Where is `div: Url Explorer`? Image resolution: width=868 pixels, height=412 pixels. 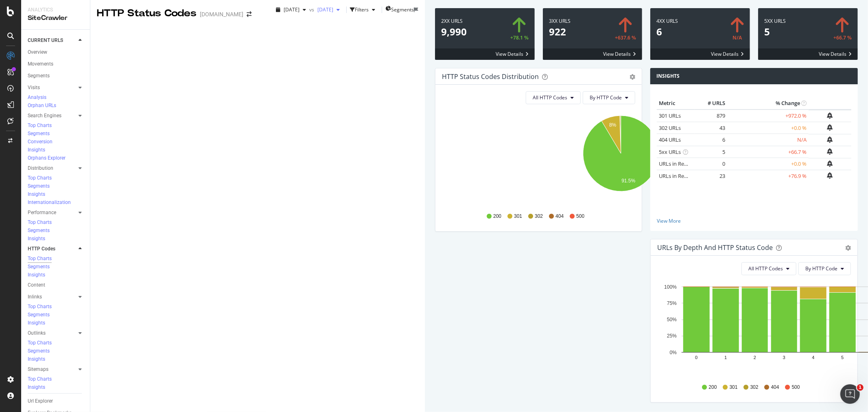
div: Url Explorer is located at coordinates (41, 401).